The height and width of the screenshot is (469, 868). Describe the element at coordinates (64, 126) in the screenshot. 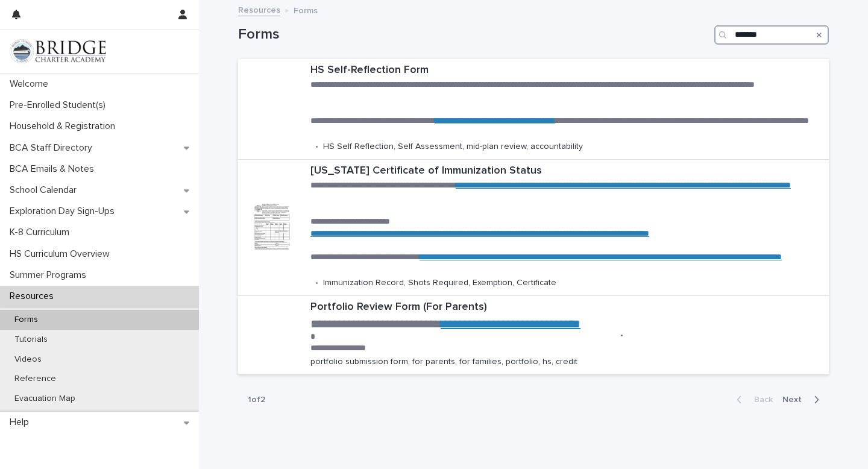

I see `p: Household & Registration` at that location.